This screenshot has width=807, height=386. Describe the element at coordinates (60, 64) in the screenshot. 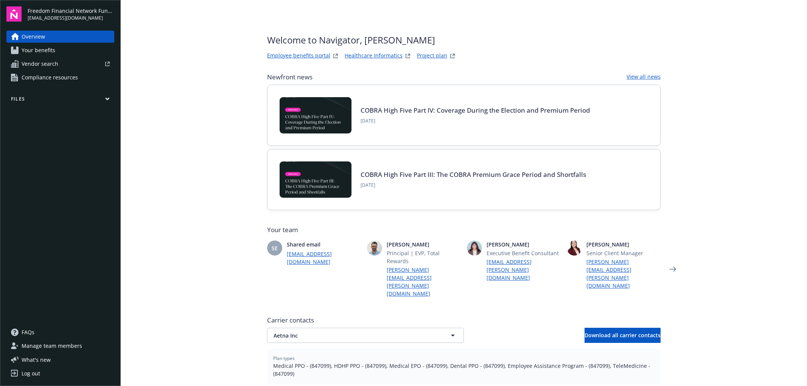

I see `a: Vendor search` at that location.